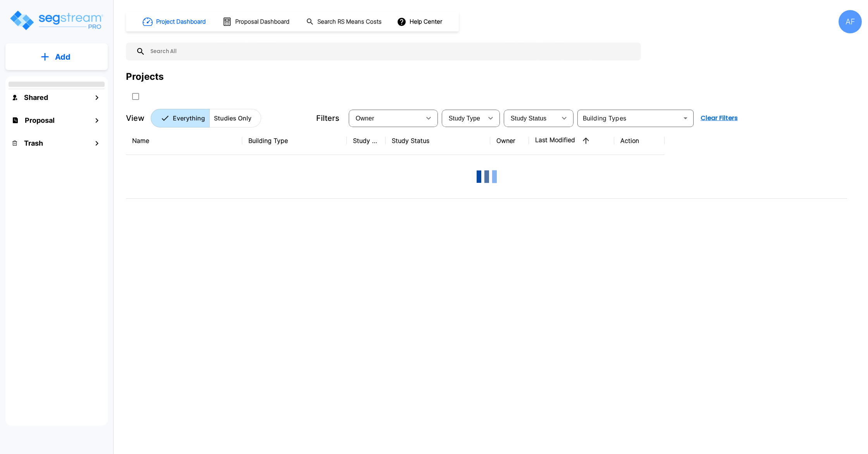  What do you see at coordinates (685, 118) in the screenshot?
I see `button: Open` at bounding box center [685, 118].